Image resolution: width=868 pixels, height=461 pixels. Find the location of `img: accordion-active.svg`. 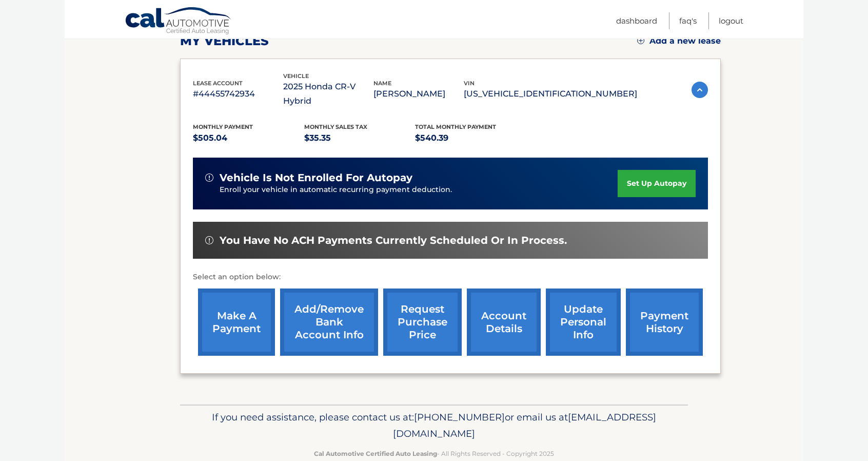

img: accordion-active.svg is located at coordinates (700, 90).